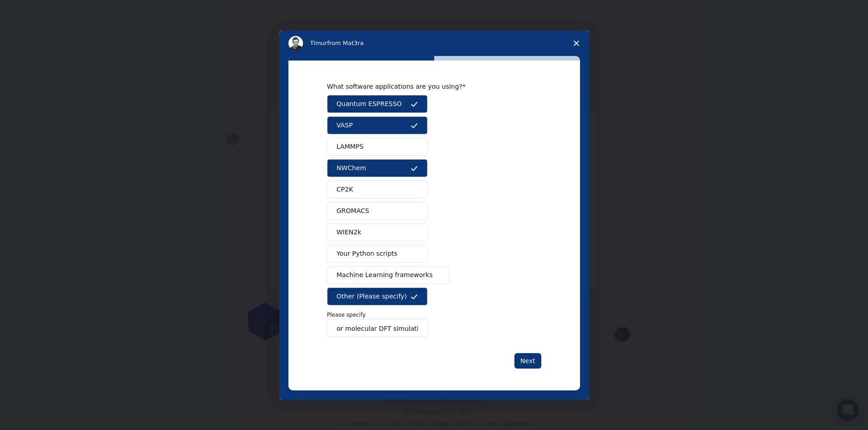 This screenshot has height=430, width=868. What do you see at coordinates (345, 43) in the screenshot?
I see `span: from Mat3ra` at bounding box center [345, 43].